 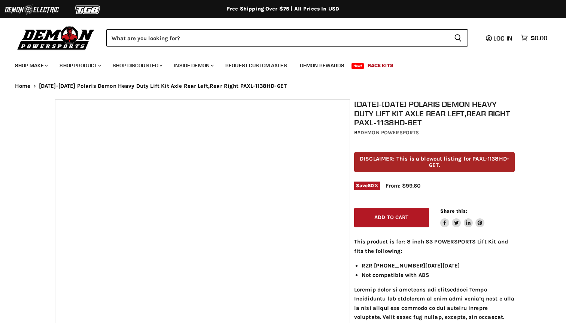 I want to click on a: Home, so click(x=23, y=86).